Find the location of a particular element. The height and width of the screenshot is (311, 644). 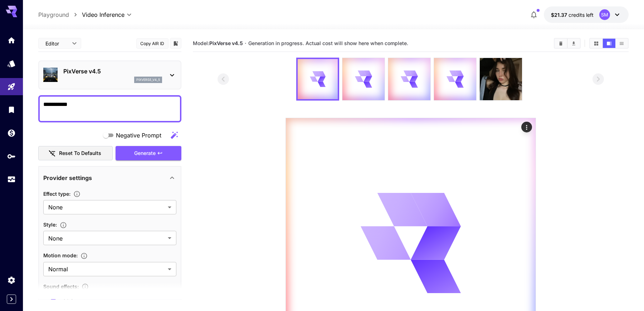

span: Video Inference is located at coordinates (103, 15).